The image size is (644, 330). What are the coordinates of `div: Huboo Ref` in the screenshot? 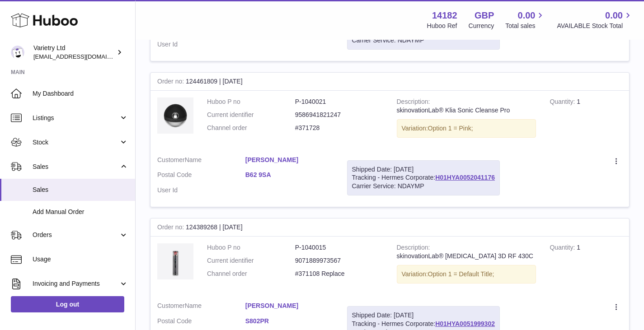 It's located at (442, 25).